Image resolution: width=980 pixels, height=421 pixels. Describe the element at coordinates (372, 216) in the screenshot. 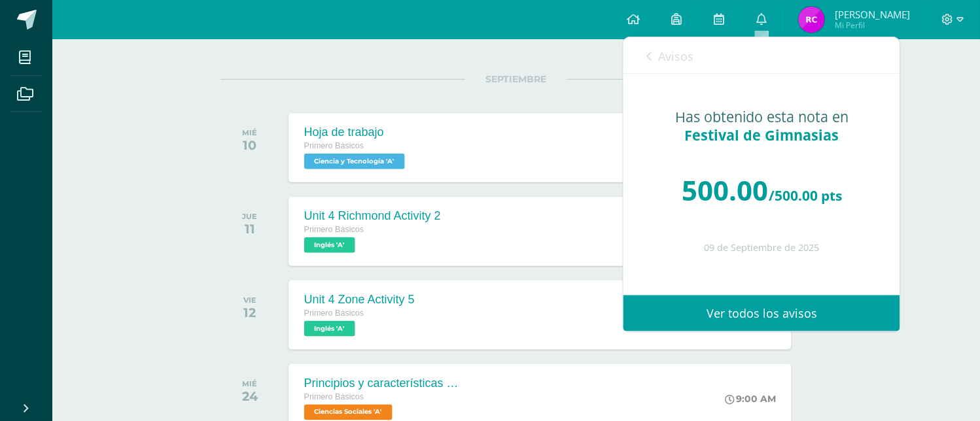

I see `div: Unit 4 Richmond Activity 2` at that location.